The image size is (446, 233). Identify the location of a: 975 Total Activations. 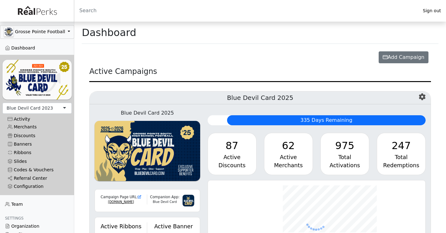
(344, 154).